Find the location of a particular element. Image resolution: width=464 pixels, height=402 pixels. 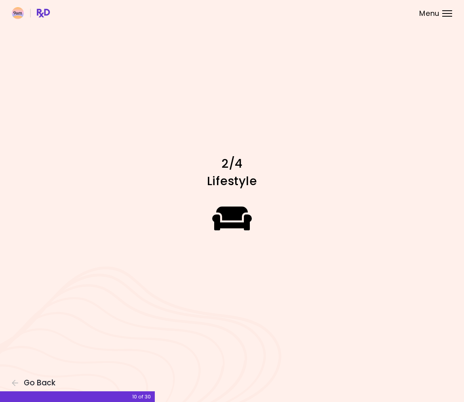

span: Menu is located at coordinates (429, 13).